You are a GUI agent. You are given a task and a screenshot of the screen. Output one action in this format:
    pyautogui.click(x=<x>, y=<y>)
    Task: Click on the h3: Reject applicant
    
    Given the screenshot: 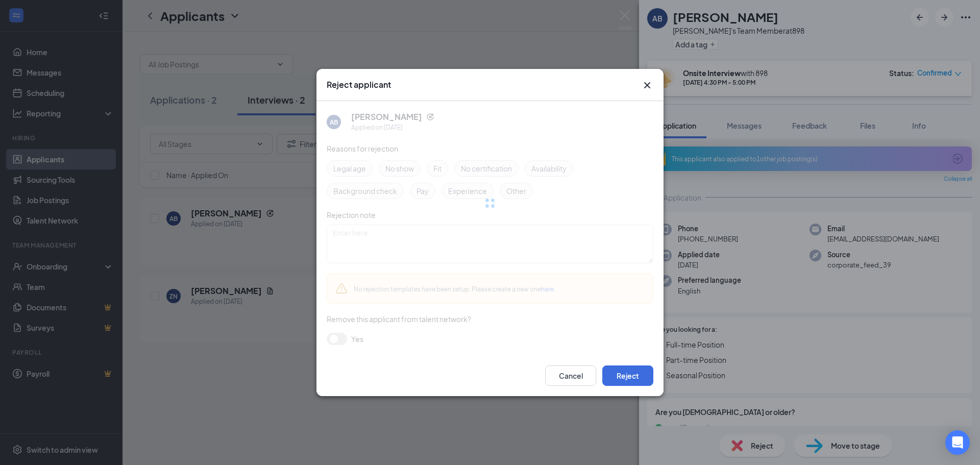 What is the action you would take?
    pyautogui.click(x=359, y=85)
    